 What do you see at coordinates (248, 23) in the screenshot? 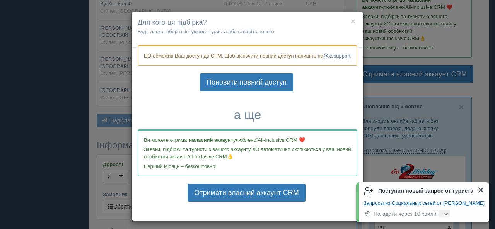
I see `h4: Для кого ця підбірка?` at bounding box center [248, 23].